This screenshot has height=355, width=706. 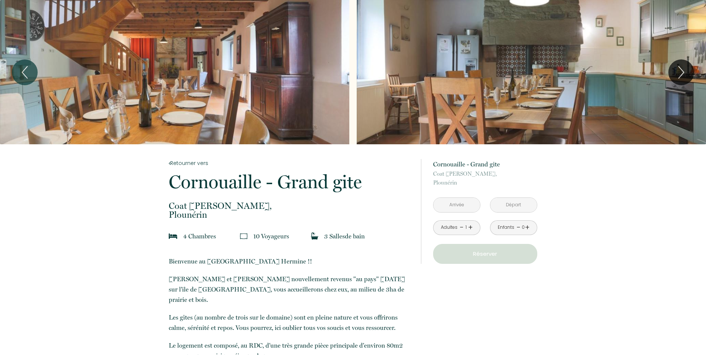 I want to click on button: Previous, so click(x=25, y=72).